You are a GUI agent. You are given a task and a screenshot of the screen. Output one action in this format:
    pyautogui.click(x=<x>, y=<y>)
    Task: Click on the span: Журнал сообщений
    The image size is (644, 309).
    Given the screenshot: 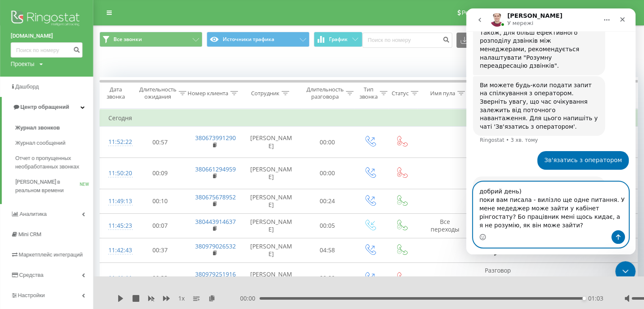 What is the action you would take?
    pyautogui.click(x=40, y=143)
    